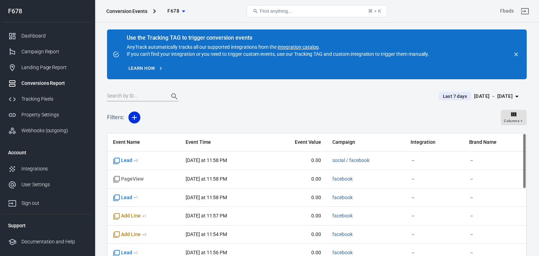 The image size is (539, 256). I want to click on span: Event Name, so click(144, 142).